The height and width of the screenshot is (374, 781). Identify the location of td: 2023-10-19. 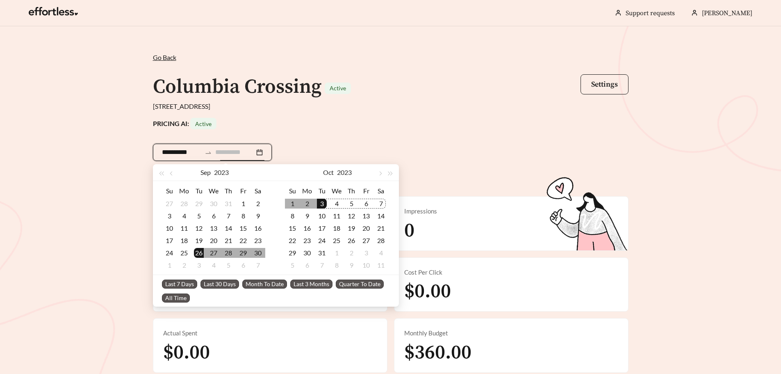
(351, 228).